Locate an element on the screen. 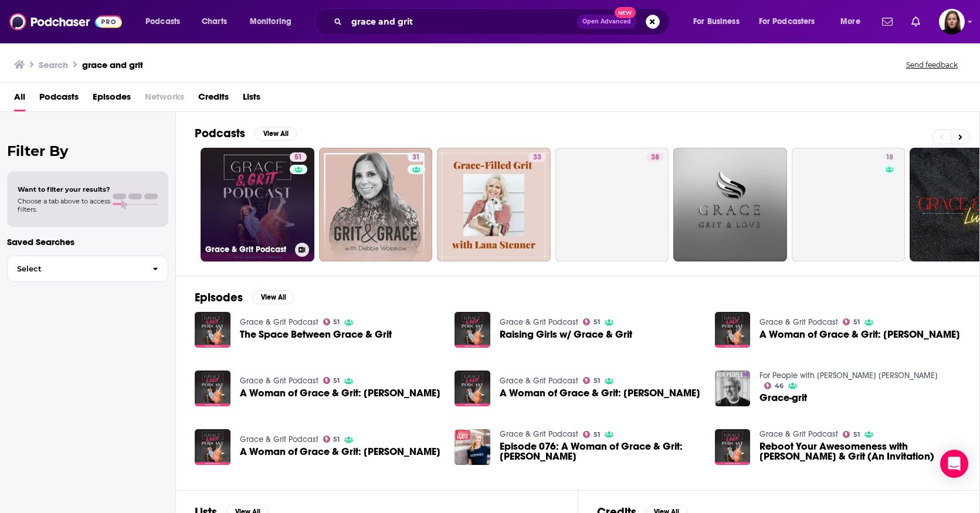 This screenshot has width=980, height=513. a: Charts is located at coordinates (215, 22).